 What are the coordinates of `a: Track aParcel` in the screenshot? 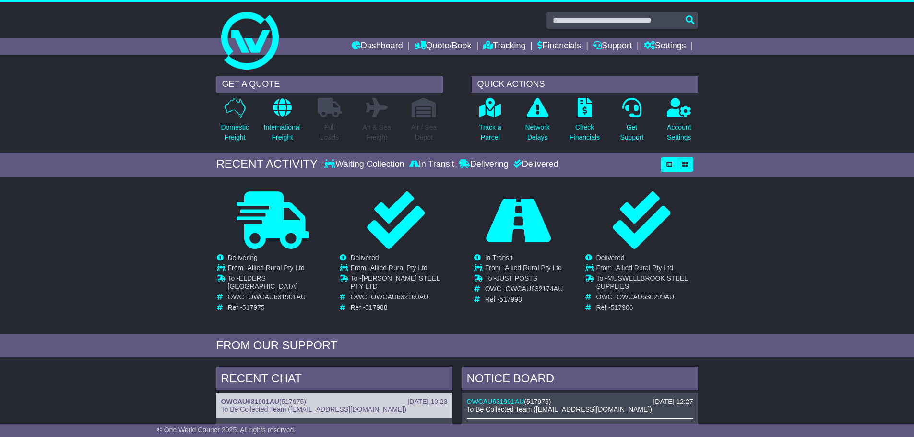 It's located at (490, 122).